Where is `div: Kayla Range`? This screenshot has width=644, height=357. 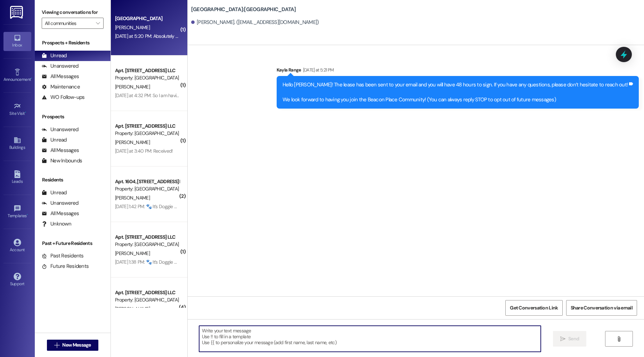 div: Kayla Range is located at coordinates (458, 71).